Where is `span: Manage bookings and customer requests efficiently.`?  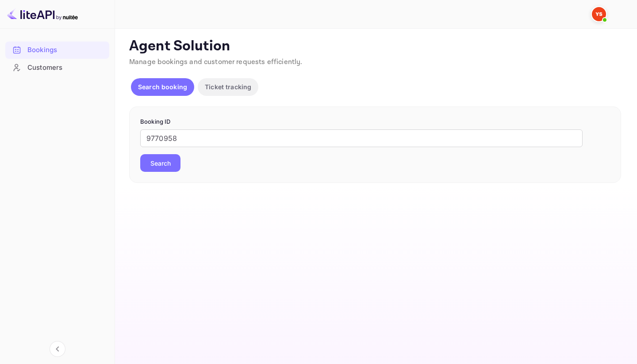
span: Manage bookings and customer requests efficiently. is located at coordinates (216, 62).